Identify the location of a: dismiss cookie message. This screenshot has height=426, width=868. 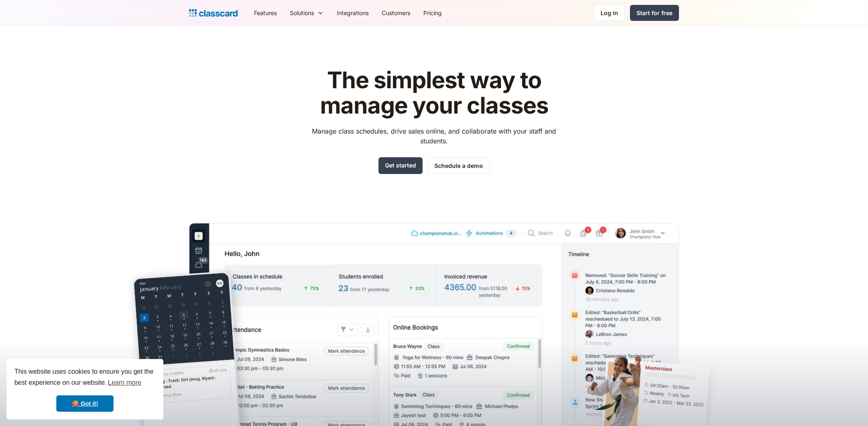
(85, 403).